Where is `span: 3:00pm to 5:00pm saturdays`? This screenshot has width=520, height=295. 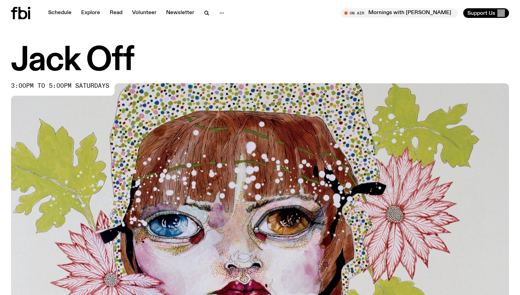
span: 3:00pm to 5:00pm saturdays is located at coordinates (60, 86).